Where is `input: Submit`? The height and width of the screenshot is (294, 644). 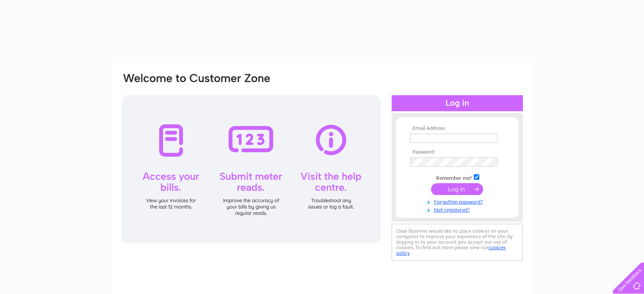
input: Submit is located at coordinates (457, 189).